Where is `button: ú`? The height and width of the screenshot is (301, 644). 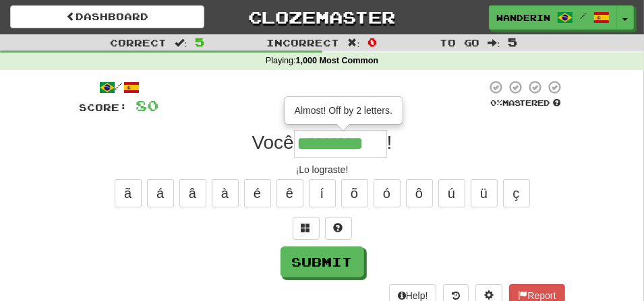
button: ú is located at coordinates (452, 194).